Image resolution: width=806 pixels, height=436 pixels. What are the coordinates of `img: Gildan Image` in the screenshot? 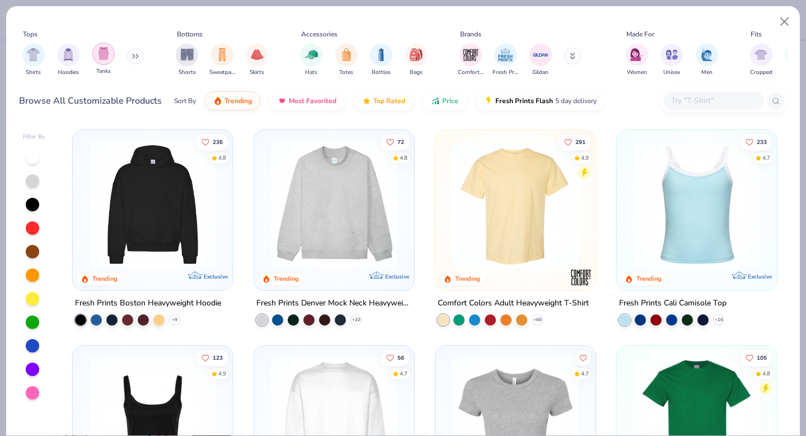 It's located at (541, 55).